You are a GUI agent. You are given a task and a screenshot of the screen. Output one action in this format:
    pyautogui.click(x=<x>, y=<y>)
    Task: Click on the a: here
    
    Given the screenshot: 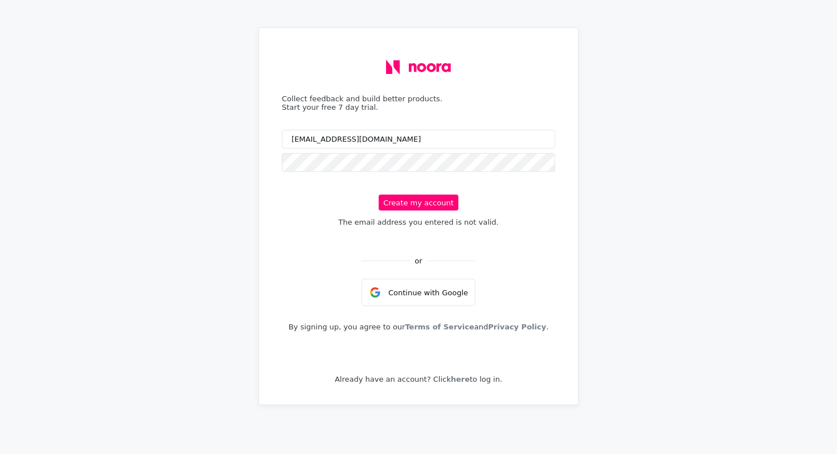 What is the action you would take?
    pyautogui.click(x=460, y=379)
    